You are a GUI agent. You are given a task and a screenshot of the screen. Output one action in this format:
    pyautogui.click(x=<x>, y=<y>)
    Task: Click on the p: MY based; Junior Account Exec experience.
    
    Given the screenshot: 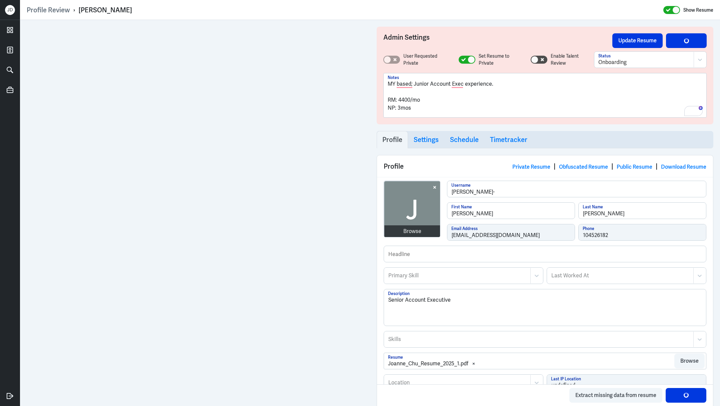 What is the action you would take?
    pyautogui.click(x=545, y=84)
    